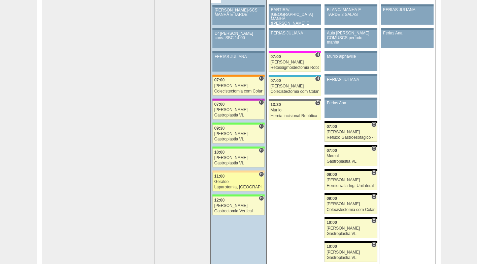 This screenshot has width=477, height=264. I want to click on div: Herniorrafia Ing. Unilateral VL, so click(351, 185).